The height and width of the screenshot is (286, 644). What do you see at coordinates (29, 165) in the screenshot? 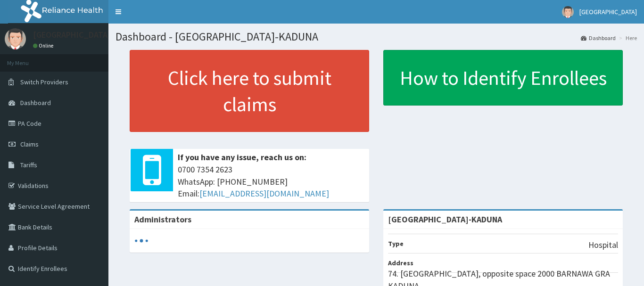
I see `span: Tariffs` at bounding box center [29, 165].